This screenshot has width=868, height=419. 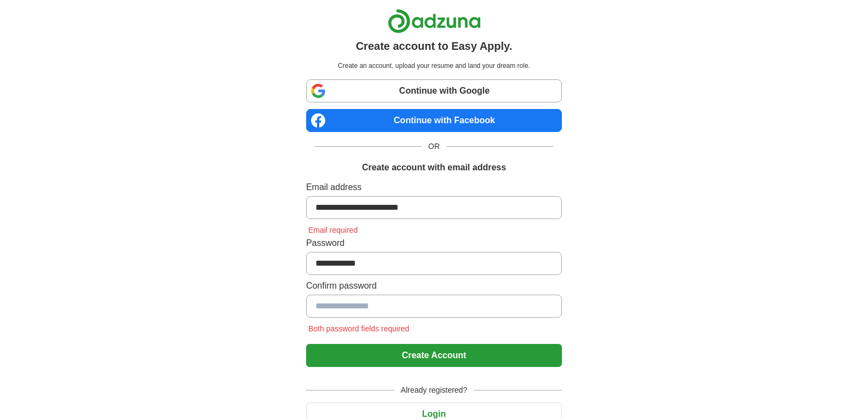 I want to click on label: Email address, so click(x=434, y=187).